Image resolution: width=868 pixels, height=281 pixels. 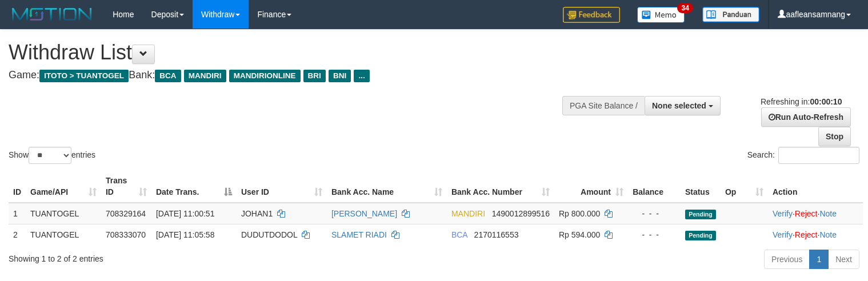 I want to click on td: 2, so click(x=17, y=235).